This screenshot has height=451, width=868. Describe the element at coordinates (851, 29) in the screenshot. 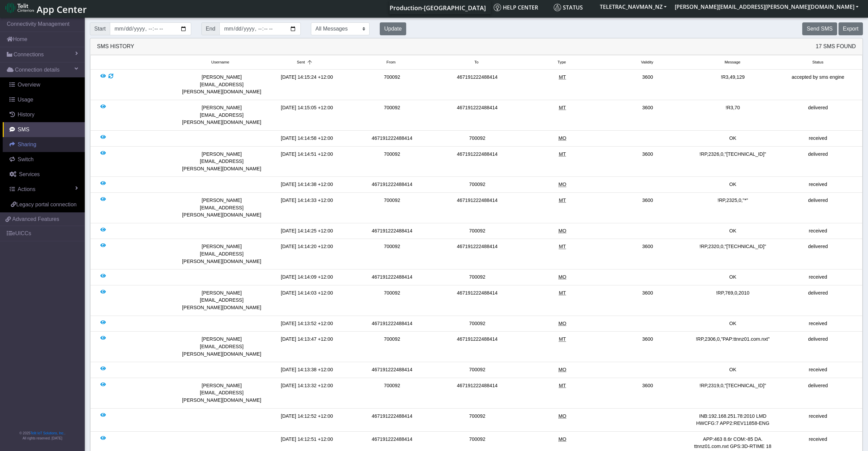

I see `button: Export` at that location.